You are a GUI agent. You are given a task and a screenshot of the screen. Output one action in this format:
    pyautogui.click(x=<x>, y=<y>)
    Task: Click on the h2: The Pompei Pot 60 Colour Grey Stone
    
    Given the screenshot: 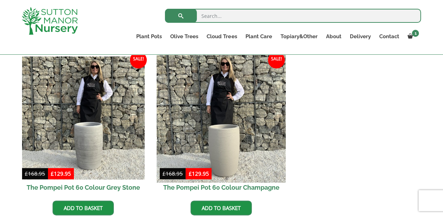 What is the action you would take?
    pyautogui.click(x=83, y=187)
    